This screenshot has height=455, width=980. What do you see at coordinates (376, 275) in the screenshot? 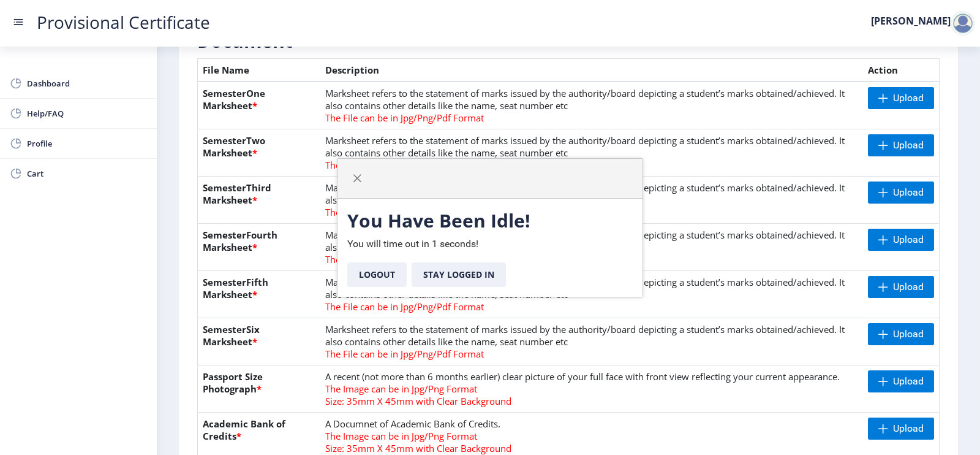
I see `button: Logout` at bounding box center [376, 275].